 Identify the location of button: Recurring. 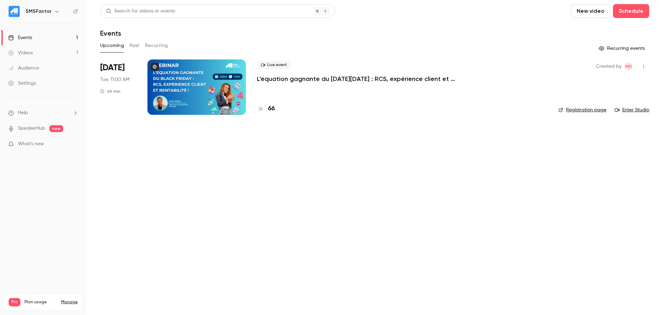
(156, 46).